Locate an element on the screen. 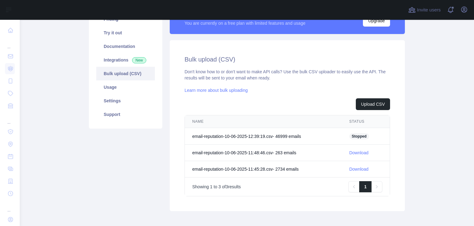 The image size is (474, 226). th: STATUS is located at coordinates (366, 121).